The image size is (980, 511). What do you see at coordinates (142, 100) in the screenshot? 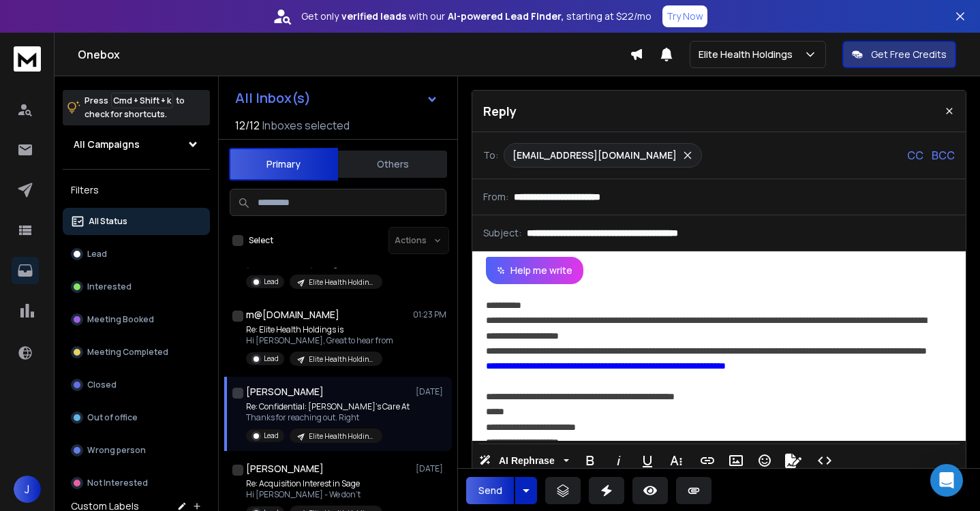
I see `span: Cmd + Shift + k` at bounding box center [142, 100].